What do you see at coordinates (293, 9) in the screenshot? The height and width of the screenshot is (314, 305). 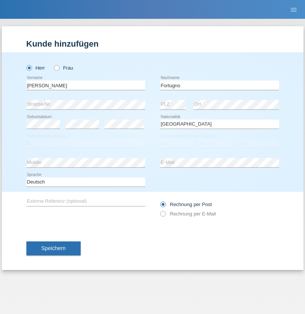 I see `a: menu` at bounding box center [293, 9].